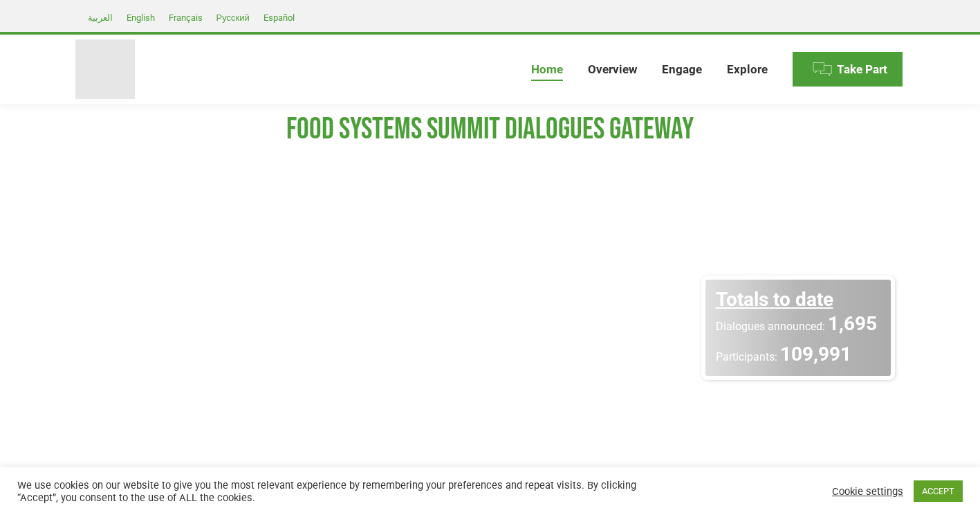 This screenshot has height=515, width=980. What do you see at coordinates (862, 69) in the screenshot?
I see `span: Take Part` at bounding box center [862, 69].